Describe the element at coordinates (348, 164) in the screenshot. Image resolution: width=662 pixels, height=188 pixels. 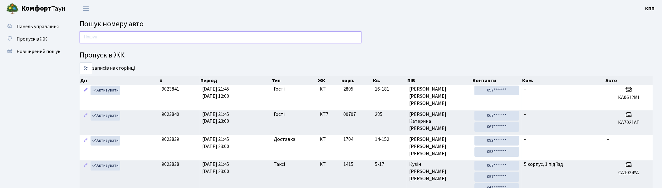
I see `span: 1415` at that location.